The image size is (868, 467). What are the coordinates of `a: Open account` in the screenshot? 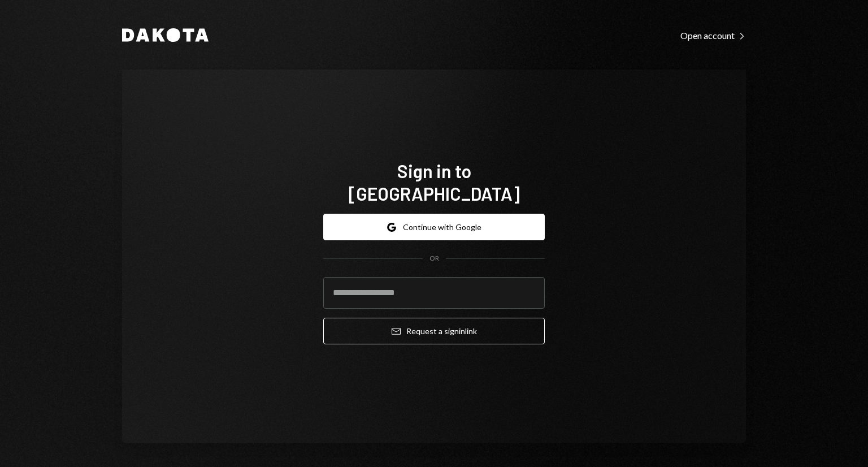 It's located at (713, 35).